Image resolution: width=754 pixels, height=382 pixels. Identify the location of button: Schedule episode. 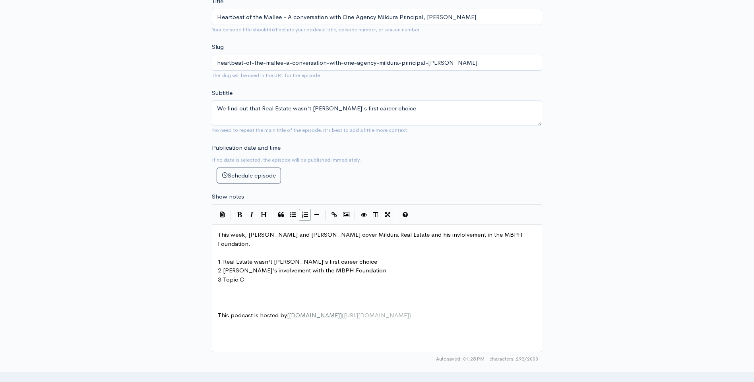
(249, 176).